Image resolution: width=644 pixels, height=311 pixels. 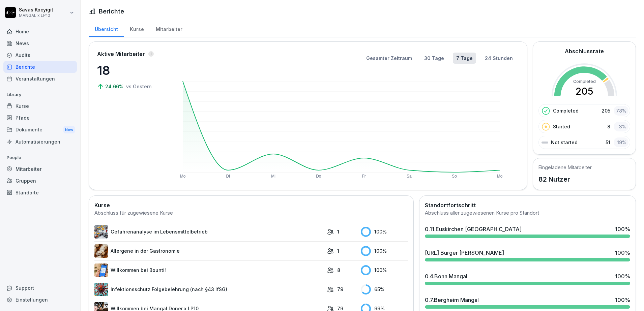 What do you see at coordinates (40, 55) in the screenshot?
I see `a: Audits` at bounding box center [40, 55].